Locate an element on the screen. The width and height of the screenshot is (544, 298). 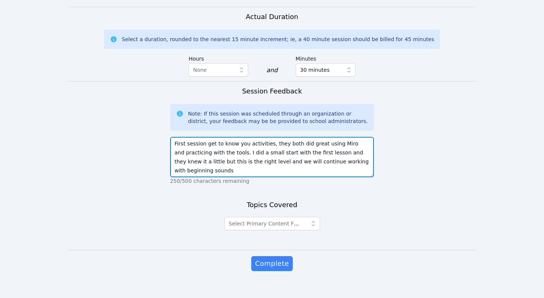
span: Select Primary Content Focus is located at coordinates (268, 224).